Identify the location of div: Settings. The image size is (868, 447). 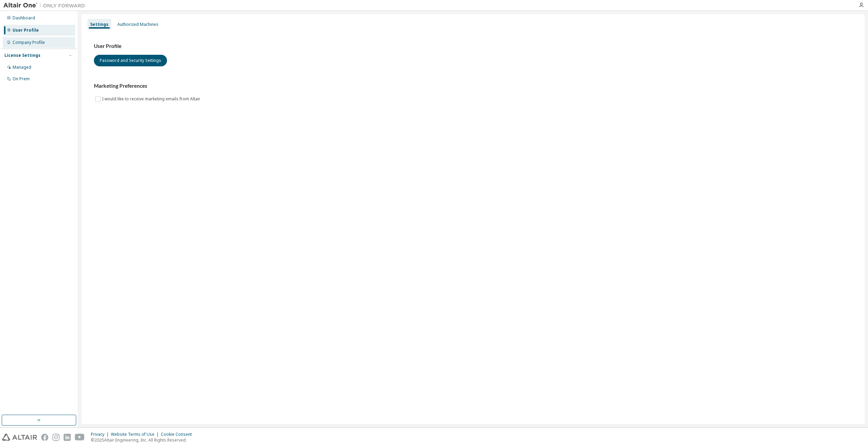
(99, 25).